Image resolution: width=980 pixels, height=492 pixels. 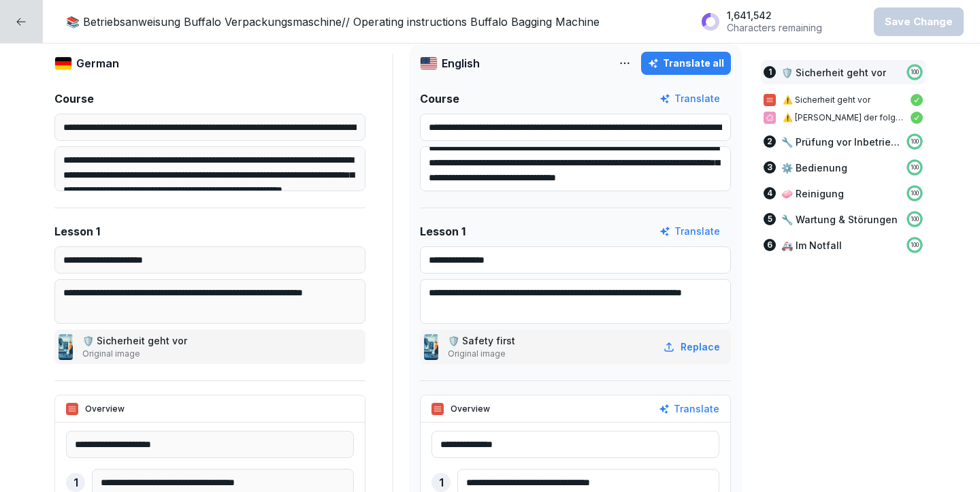 I want to click on p: ⚙️ Bedienung, so click(x=814, y=167).